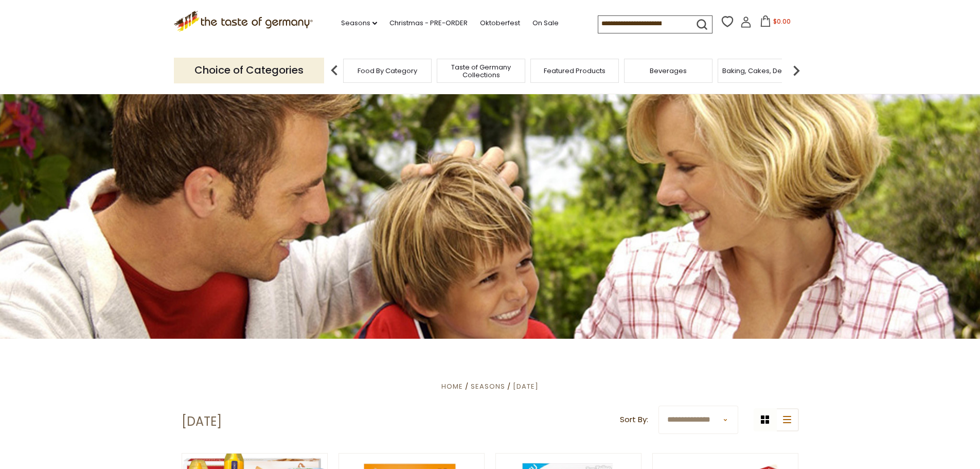 This screenshot has height=469, width=980. I want to click on a: Christmas - PRE-ORDER, so click(429, 23).